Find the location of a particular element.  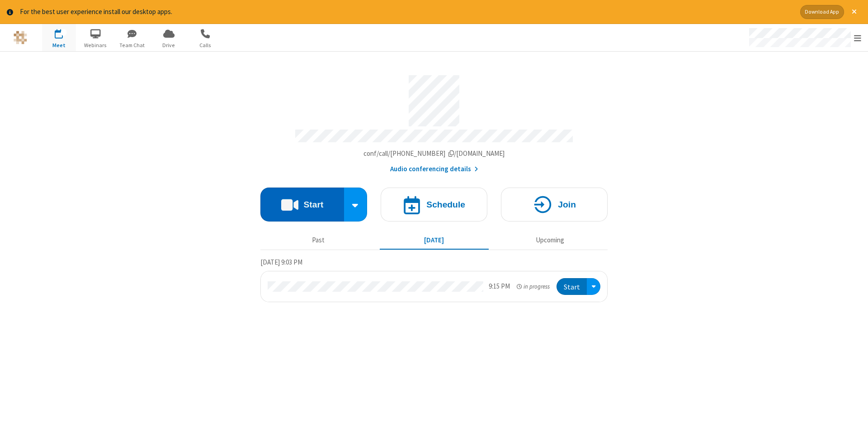

button: Logo is located at coordinates (20, 38).